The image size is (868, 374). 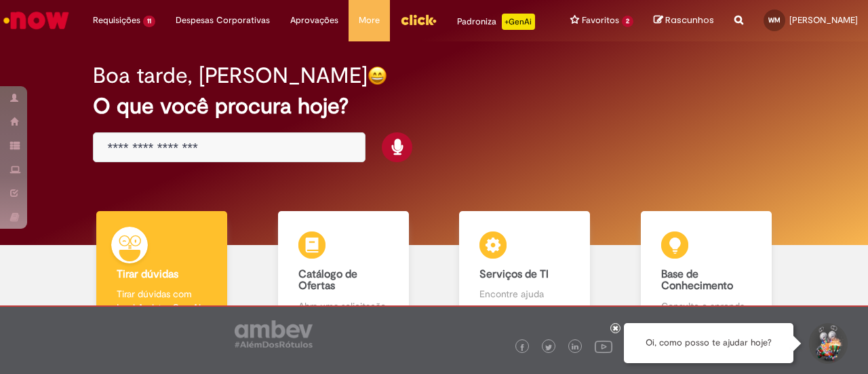 I want to click on b: Catálogo de Ofertas, so click(x=327, y=280).